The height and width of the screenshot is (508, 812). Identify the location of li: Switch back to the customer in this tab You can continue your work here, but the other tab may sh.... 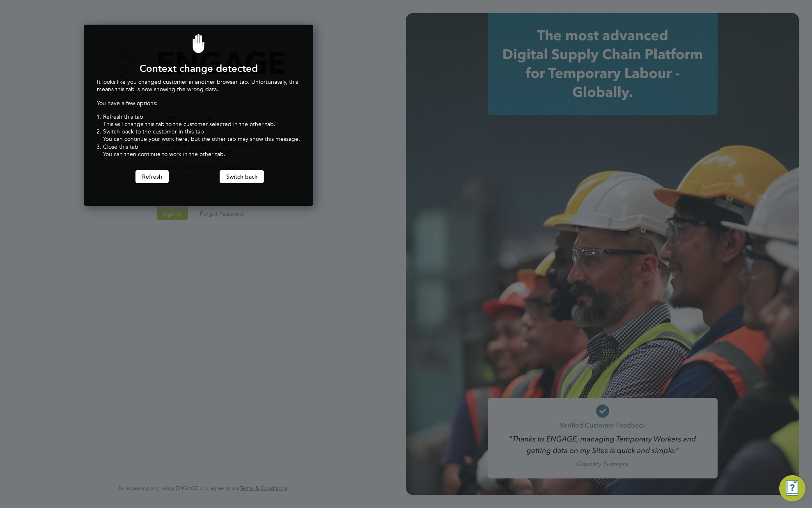
(202, 135).